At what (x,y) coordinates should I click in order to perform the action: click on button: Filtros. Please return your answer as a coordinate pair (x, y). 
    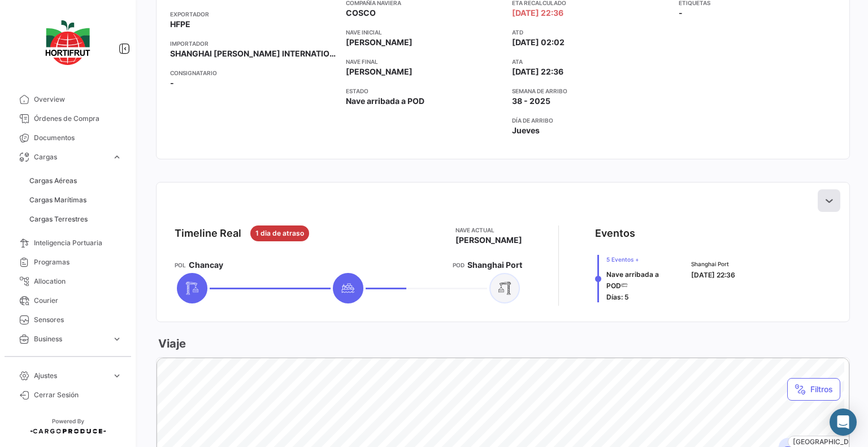
    Looking at the image, I should click on (814, 389).